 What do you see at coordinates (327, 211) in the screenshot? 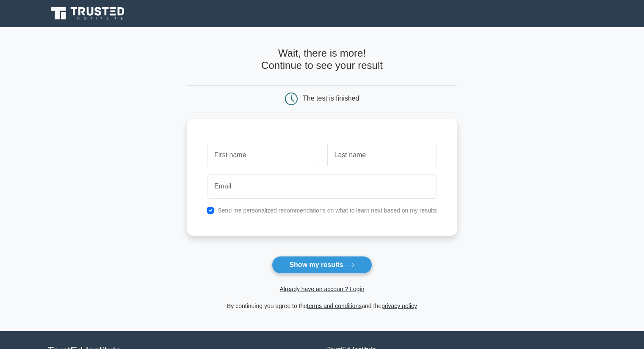
I see `label: Send me personalized recommendations on what to learn next based on my results` at bounding box center [327, 211].